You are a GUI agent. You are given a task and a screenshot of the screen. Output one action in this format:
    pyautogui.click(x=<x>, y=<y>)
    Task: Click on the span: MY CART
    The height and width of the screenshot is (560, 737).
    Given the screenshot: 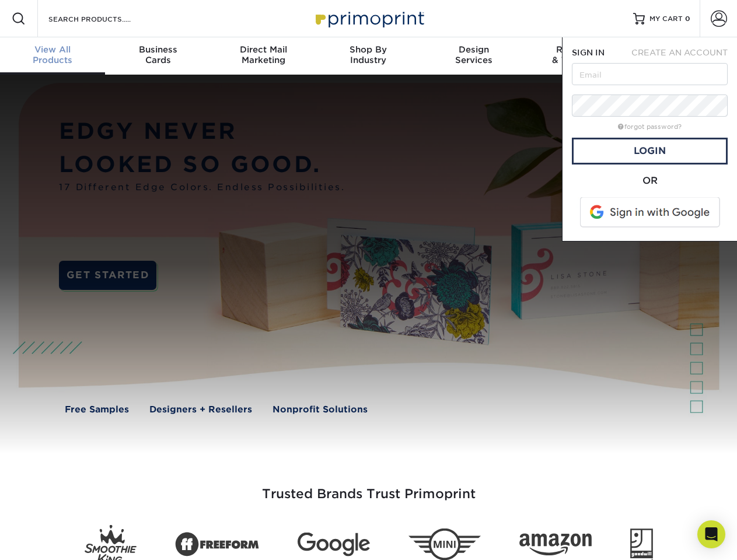 What is the action you would take?
    pyautogui.click(x=666, y=19)
    